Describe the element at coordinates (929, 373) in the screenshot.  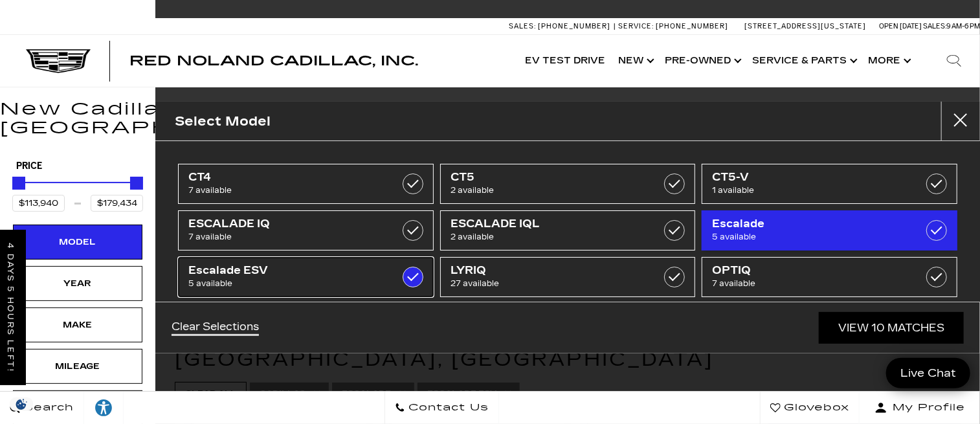
I see `span: Live Chat` at that location.